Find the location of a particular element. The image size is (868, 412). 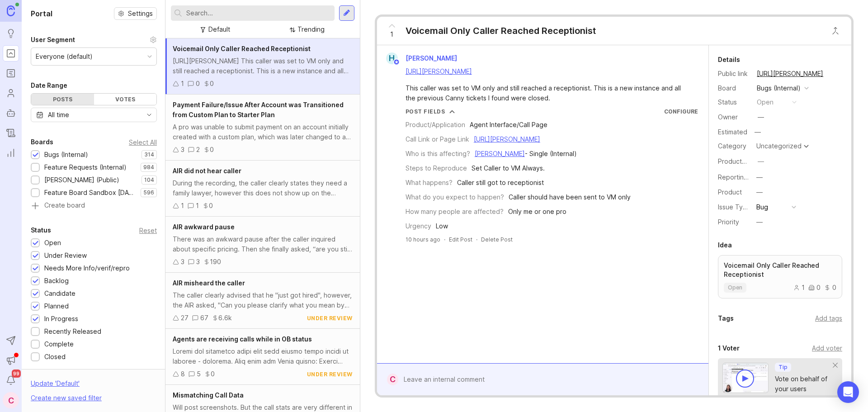

a: 10 hours ago is located at coordinates (422, 239).